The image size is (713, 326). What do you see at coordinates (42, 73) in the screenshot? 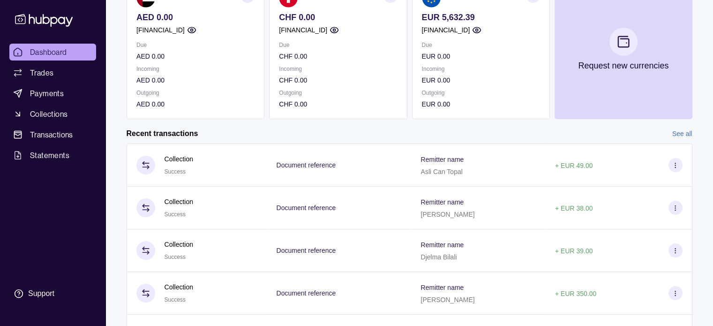
I see `span: Trades` at bounding box center [42, 73].